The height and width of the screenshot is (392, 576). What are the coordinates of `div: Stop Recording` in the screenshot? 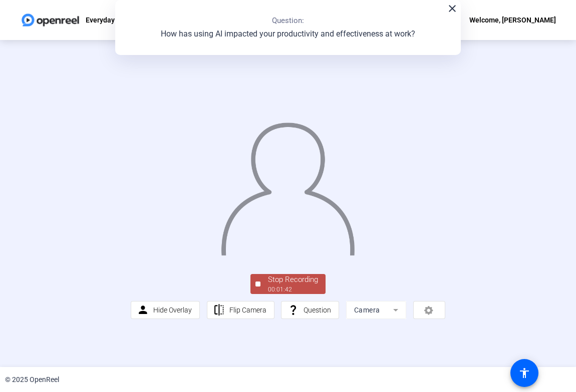 It's located at (293, 280).